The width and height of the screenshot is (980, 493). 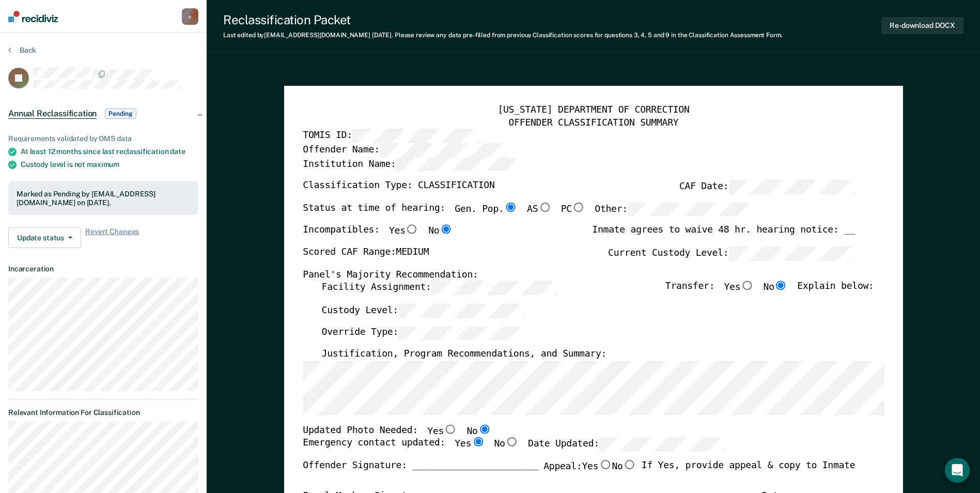 What do you see at coordinates (674, 209) in the screenshot?
I see `label: Other:` at bounding box center [674, 209].